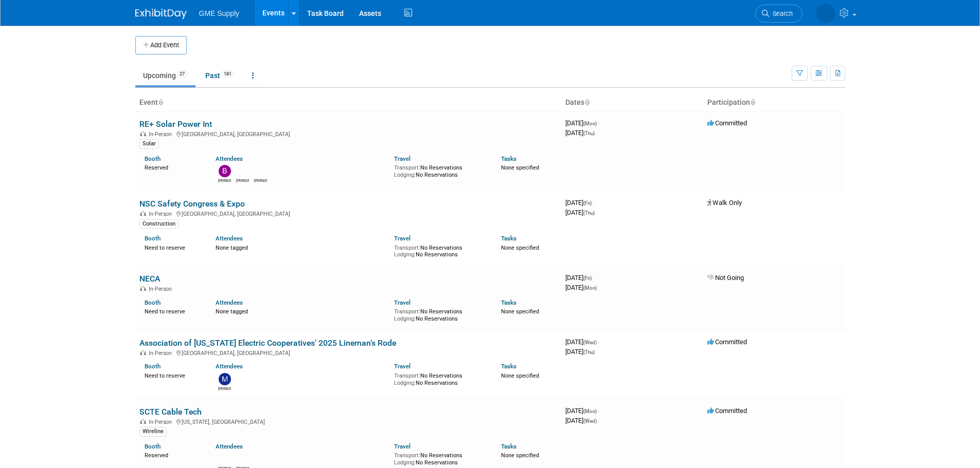  Describe the element at coordinates (220, 76) in the screenshot. I see `a: Past181` at that location.